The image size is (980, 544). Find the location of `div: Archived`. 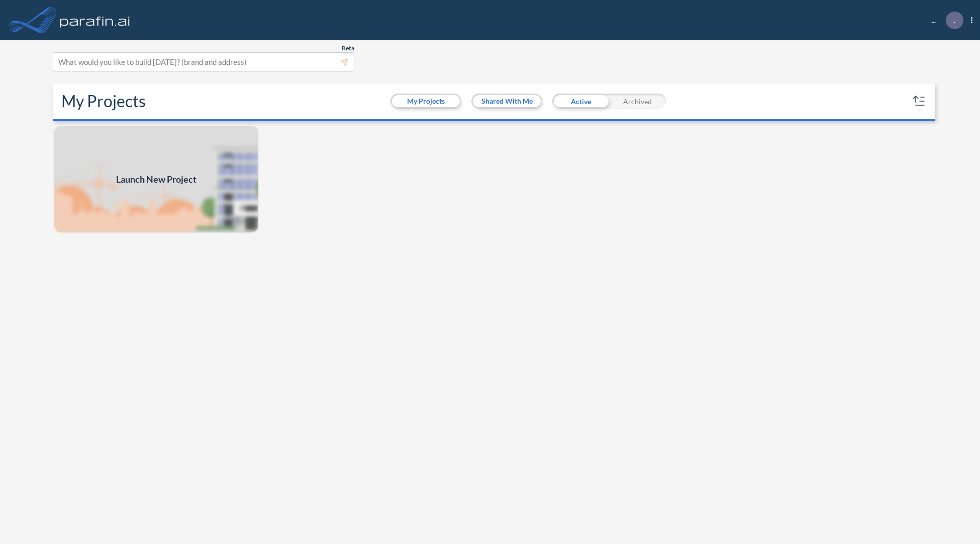

div: Archived is located at coordinates (638, 101).